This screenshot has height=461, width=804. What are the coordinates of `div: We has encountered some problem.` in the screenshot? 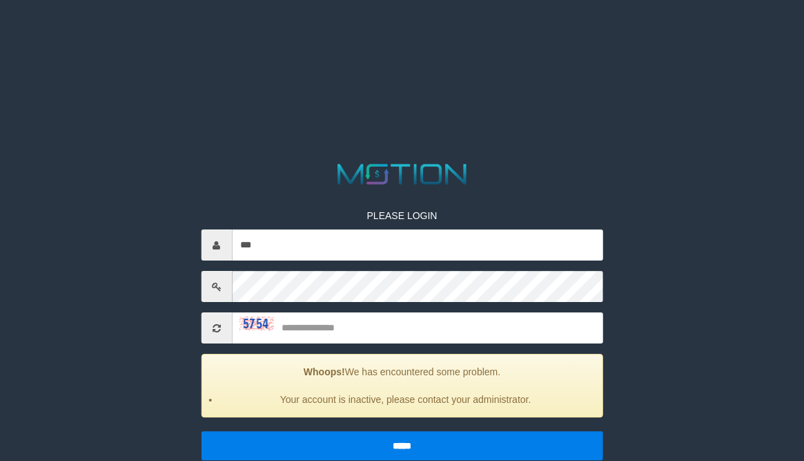 It's located at (402, 385).